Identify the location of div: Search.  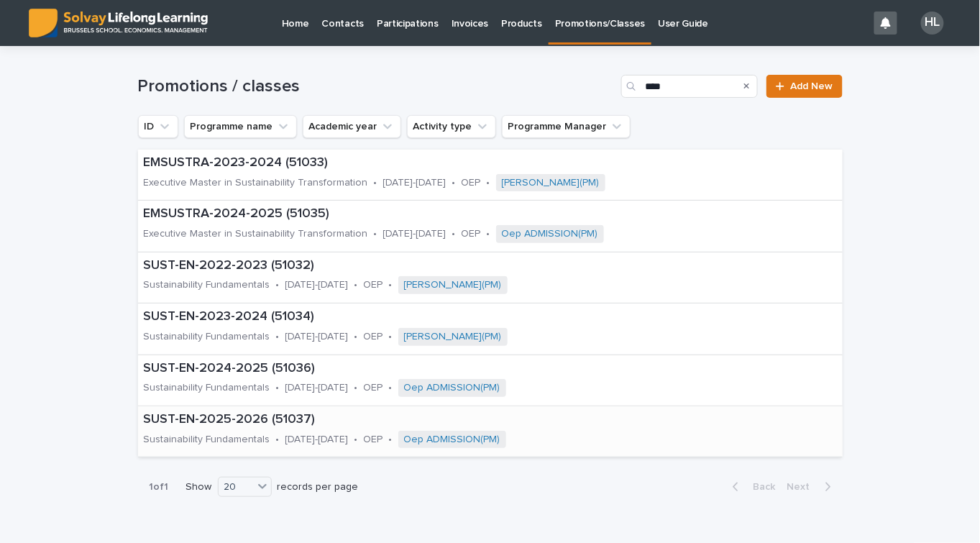
(689, 86).